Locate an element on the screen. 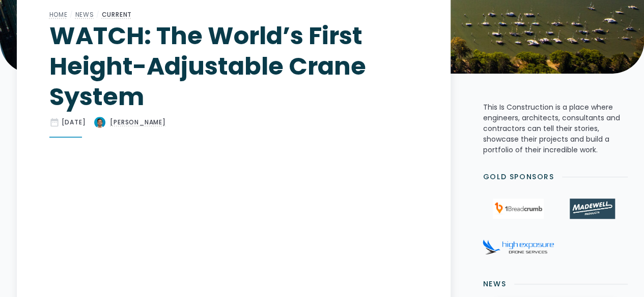 Image resolution: width=644 pixels, height=297 pixels. a: Current is located at coordinates (117, 14).